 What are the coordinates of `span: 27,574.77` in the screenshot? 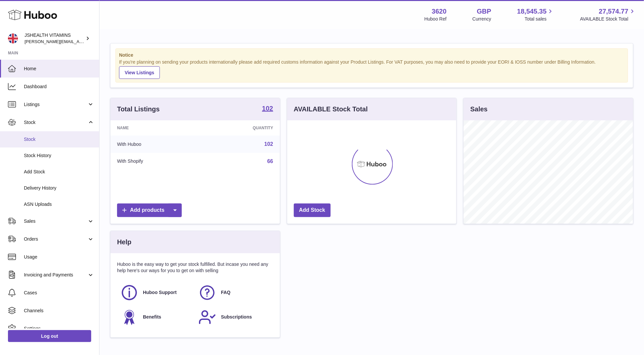 It's located at (614, 12).